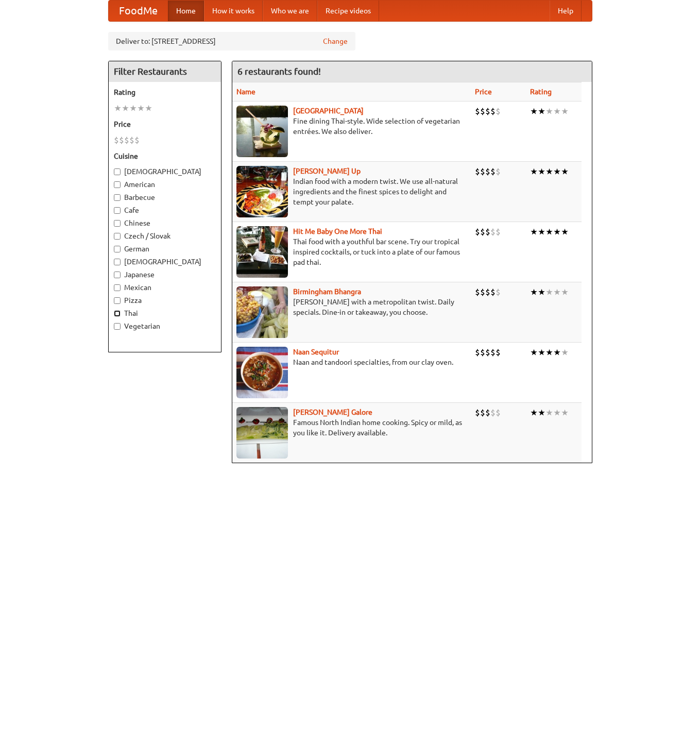 The image size is (700, 729). What do you see at coordinates (165, 223) in the screenshot?
I see `label: Chinese` at bounding box center [165, 223].